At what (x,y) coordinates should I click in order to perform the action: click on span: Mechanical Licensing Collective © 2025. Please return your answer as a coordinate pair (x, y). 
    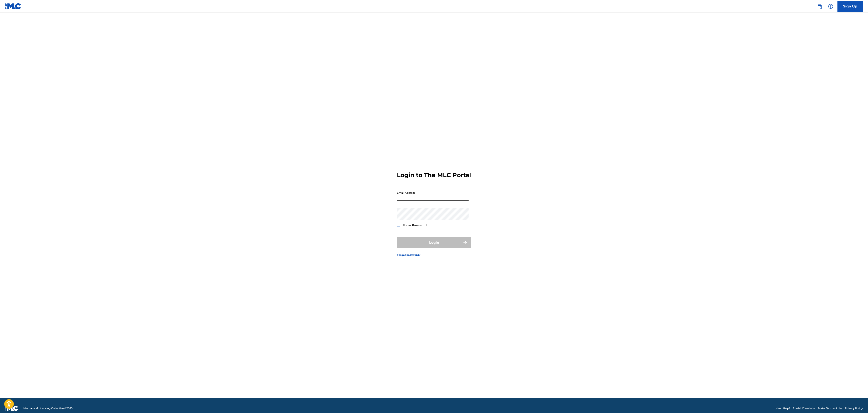
    Looking at the image, I should click on (48, 408).